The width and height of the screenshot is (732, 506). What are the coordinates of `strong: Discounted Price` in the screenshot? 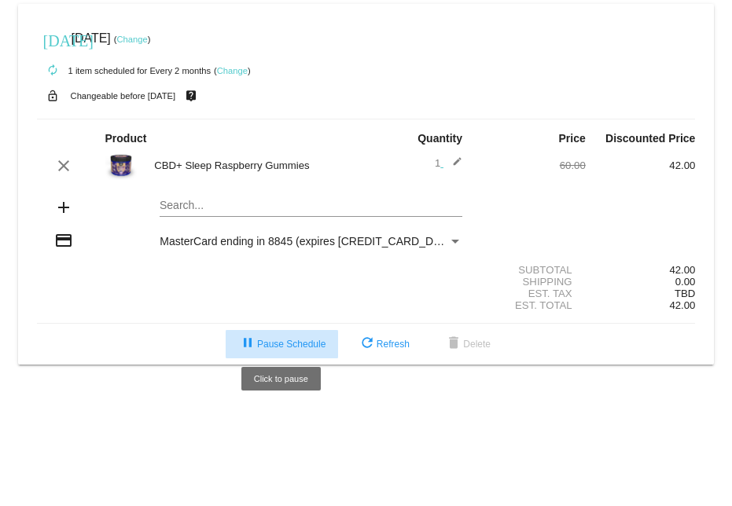 It's located at (650, 138).